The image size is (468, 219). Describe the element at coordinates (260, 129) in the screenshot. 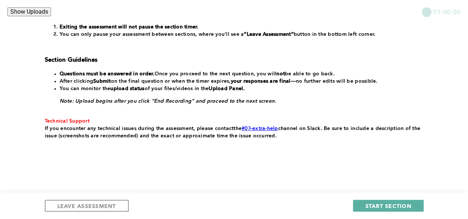

I see `a: #03-extra-help` at that location.